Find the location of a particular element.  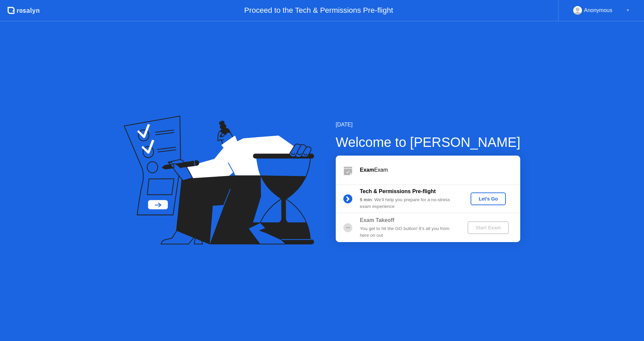

div: Anonymous is located at coordinates (598, 10).